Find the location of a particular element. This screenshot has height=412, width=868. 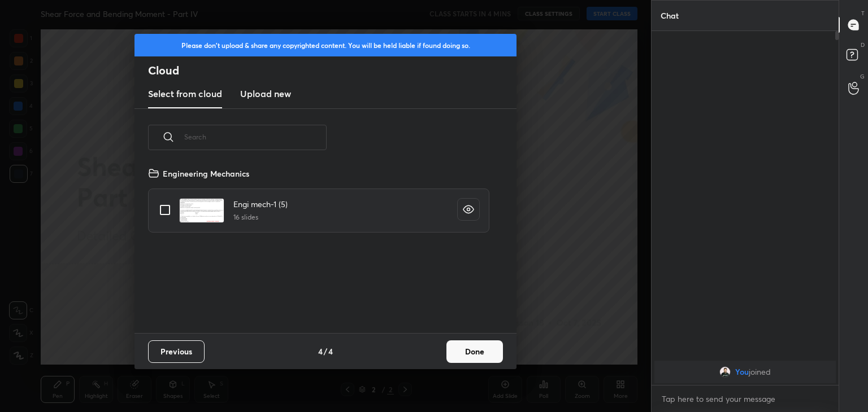

h4: Engineering Mechanics is located at coordinates (205, 173).